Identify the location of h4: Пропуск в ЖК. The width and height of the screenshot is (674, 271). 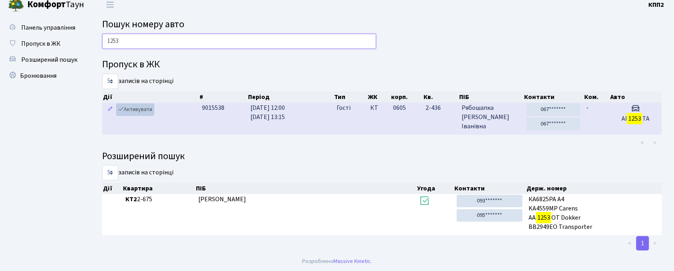
(382, 65).